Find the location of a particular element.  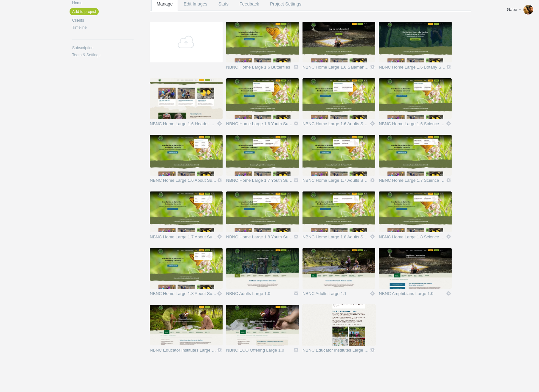

img: dadra_lgmu59_thumb.jpg is located at coordinates (186, 98).